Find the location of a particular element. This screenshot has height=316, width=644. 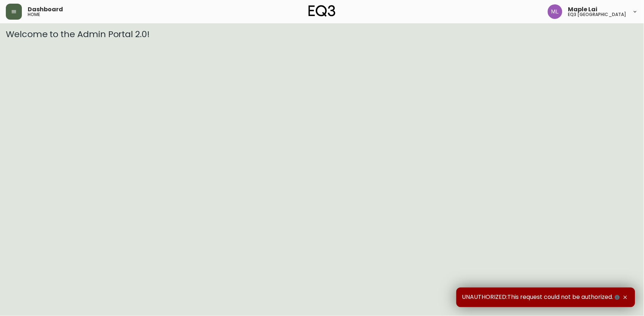

h3: Welcome to the Admin Portal 2.0! is located at coordinates (322, 34).